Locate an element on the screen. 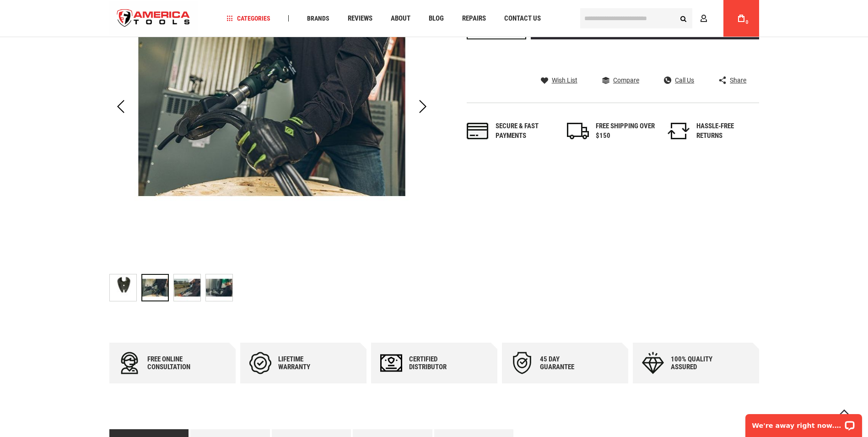  span: 0 is located at coordinates (747, 22).